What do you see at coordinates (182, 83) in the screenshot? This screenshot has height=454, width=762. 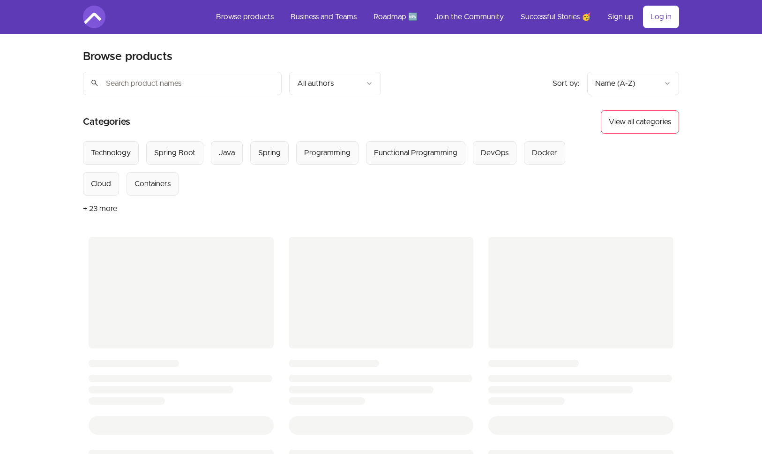 I see `input: Search product names` at bounding box center [182, 83].